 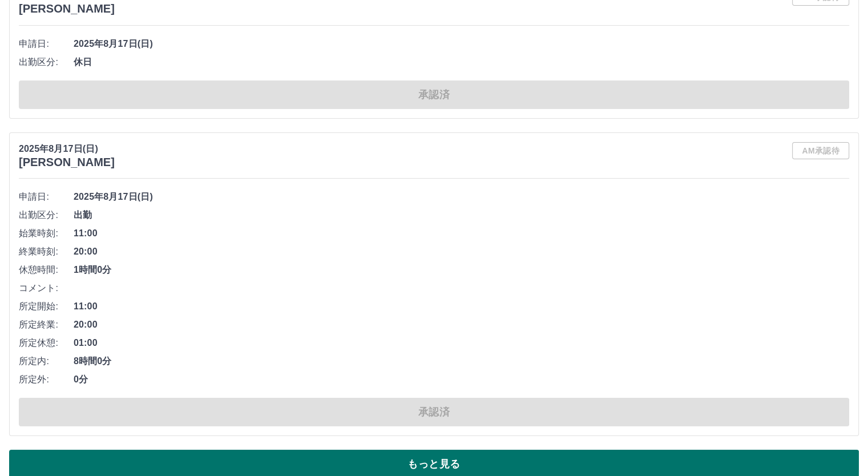 I want to click on span: 始業時刻:, so click(x=46, y=233).